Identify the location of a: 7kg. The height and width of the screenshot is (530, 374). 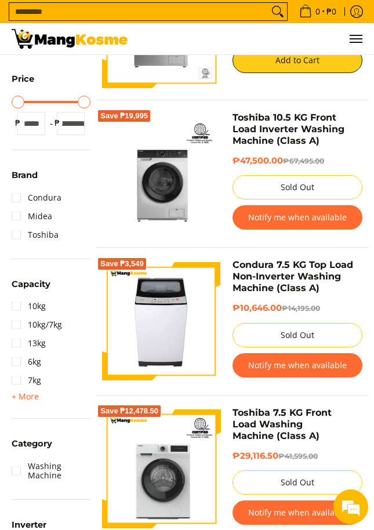
(26, 381).